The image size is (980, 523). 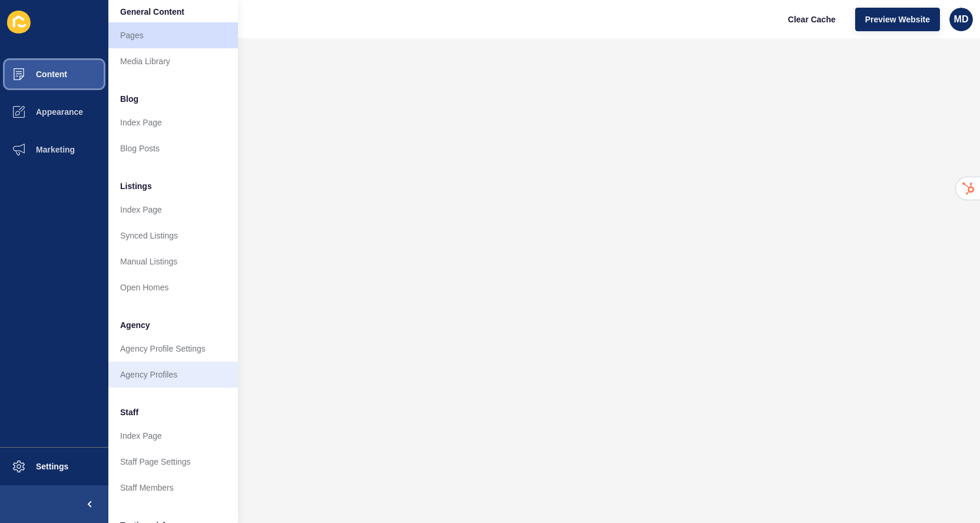 I want to click on a: Pages, so click(x=173, y=35).